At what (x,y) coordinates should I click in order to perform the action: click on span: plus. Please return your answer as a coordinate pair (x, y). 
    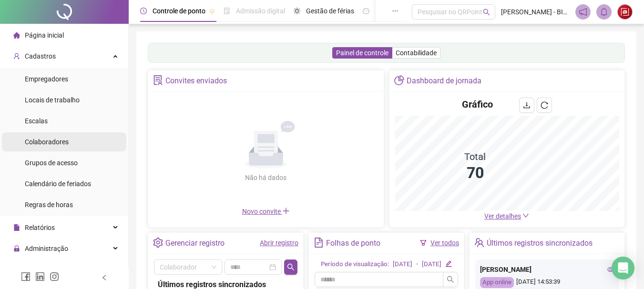
    Looking at the image, I should click on (286, 211).